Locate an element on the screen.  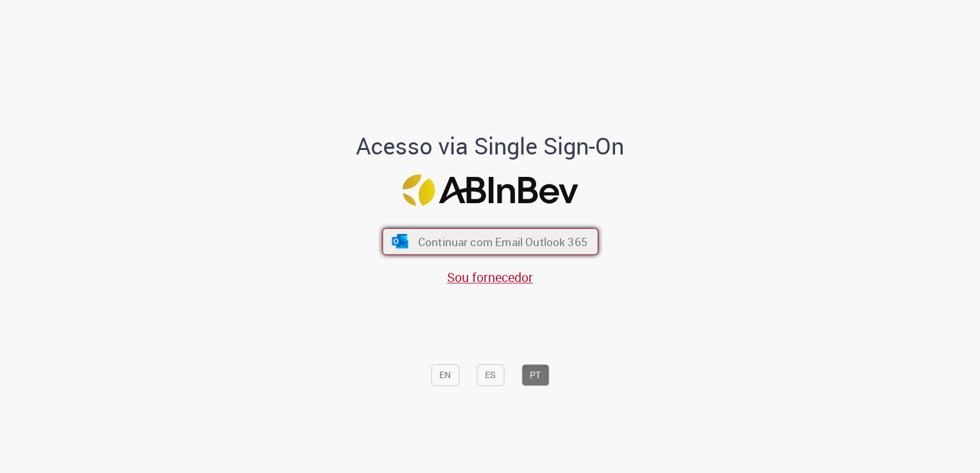
a: Sou fornecedor is located at coordinates (490, 277).